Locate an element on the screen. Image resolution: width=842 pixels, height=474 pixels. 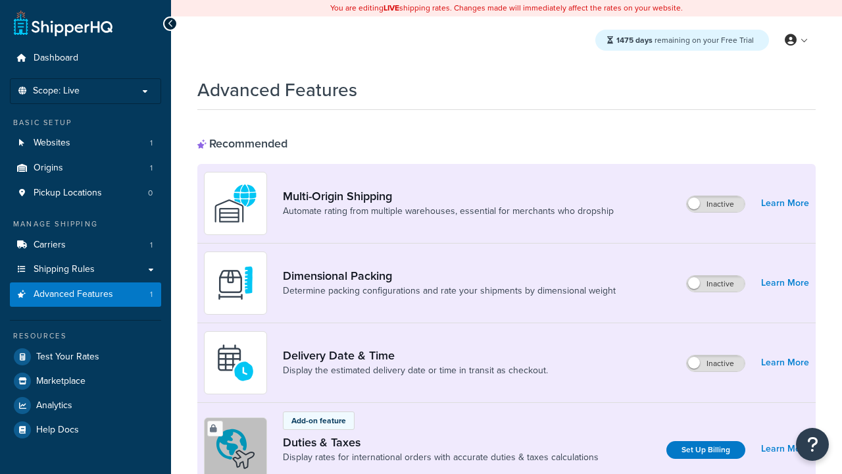
a: Websites1 is located at coordinates (86, 143).